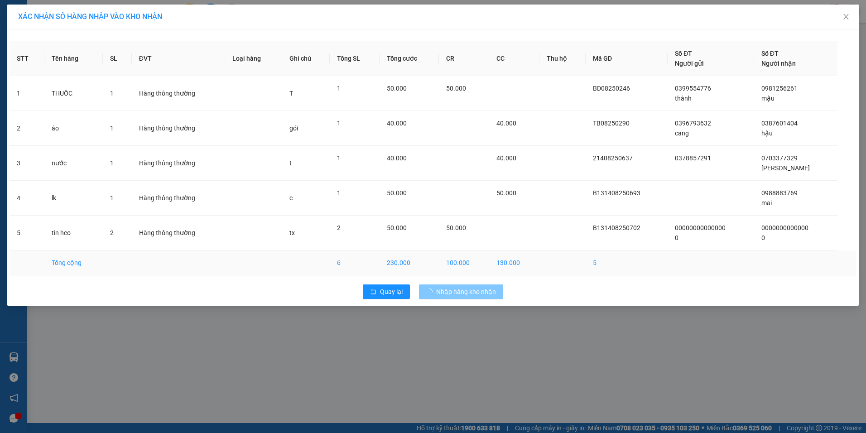 This screenshot has height=433, width=866. I want to click on td: 130.000, so click(514, 263).